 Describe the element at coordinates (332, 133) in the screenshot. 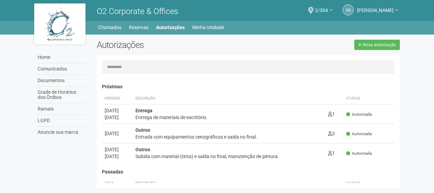

I see `span: 3` at that location.